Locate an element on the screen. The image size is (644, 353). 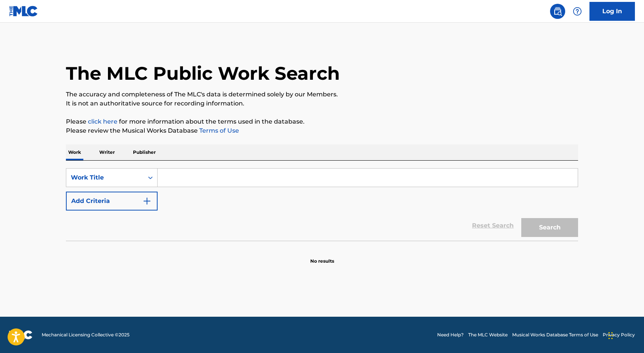
p: Writer is located at coordinates (107, 152).